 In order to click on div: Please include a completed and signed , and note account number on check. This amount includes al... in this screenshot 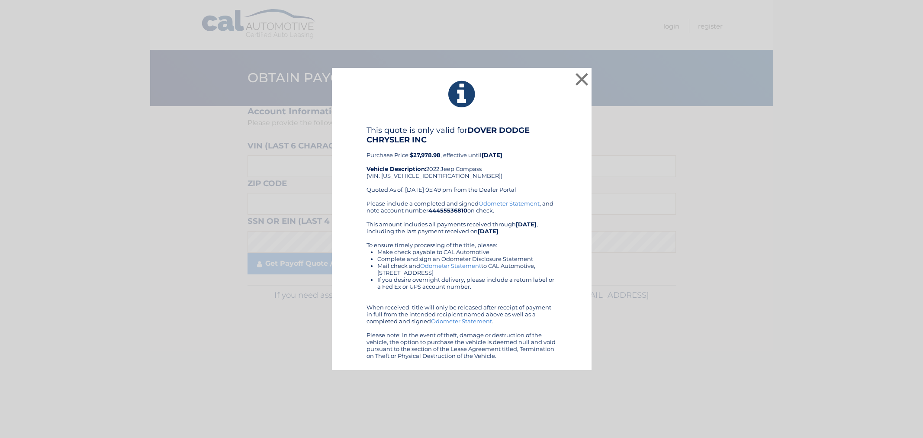, I will do `click(461, 279)`.